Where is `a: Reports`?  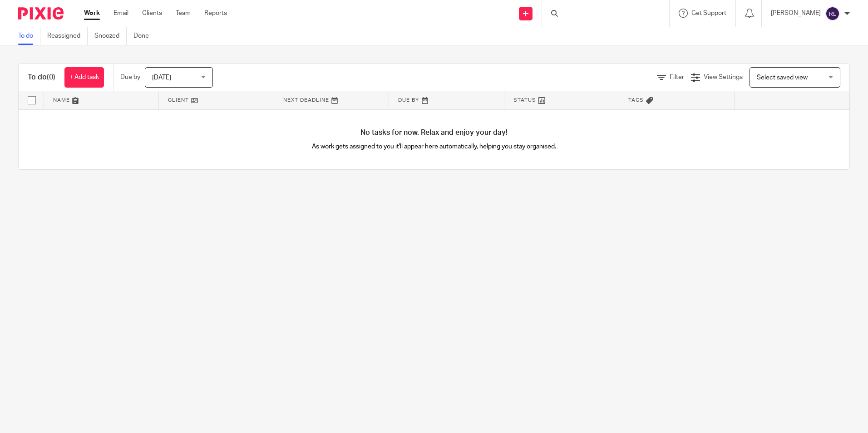 a: Reports is located at coordinates (215, 13).